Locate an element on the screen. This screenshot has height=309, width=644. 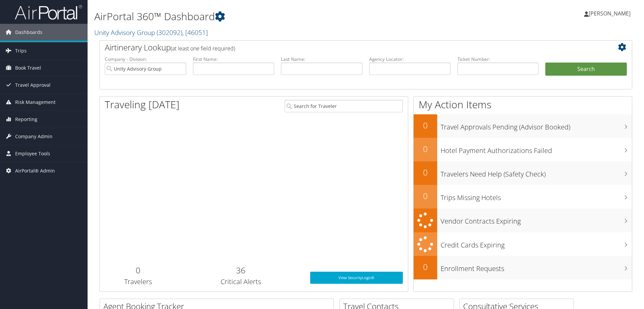
span: Trips is located at coordinates (21, 51).